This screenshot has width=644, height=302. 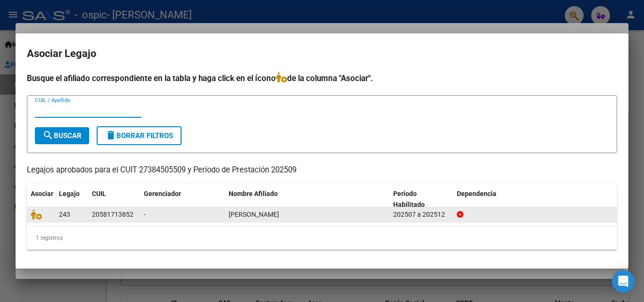 What do you see at coordinates (421, 199) in the screenshot?
I see `datatable-header-cell: Periodo Habilitado` at bounding box center [421, 199].